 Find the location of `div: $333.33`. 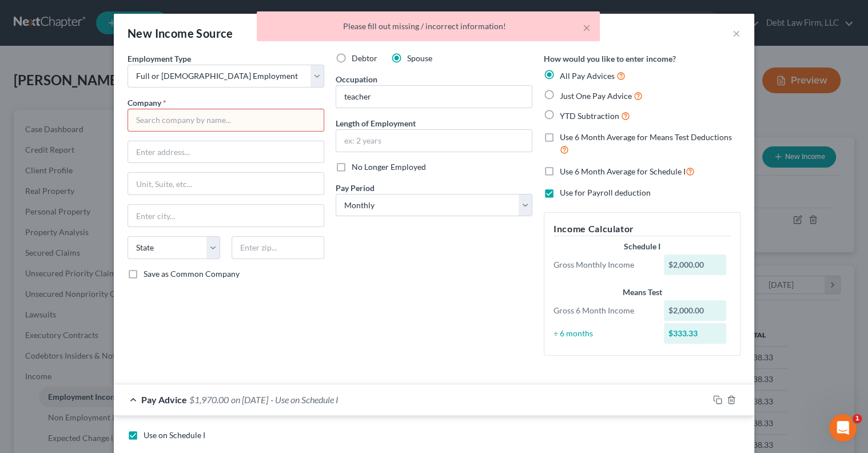

div: $333.33 is located at coordinates (696, 333).